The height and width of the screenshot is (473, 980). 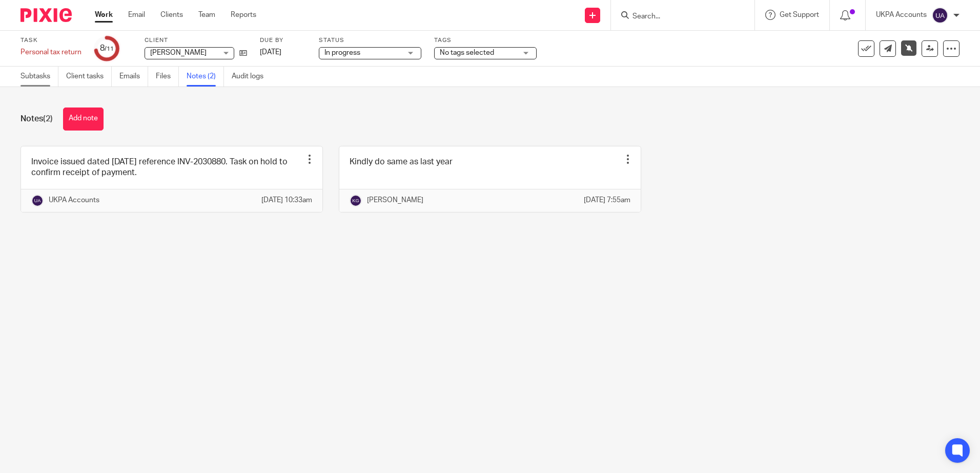 What do you see at coordinates (89, 77) in the screenshot?
I see `a: Client tasks` at bounding box center [89, 77].